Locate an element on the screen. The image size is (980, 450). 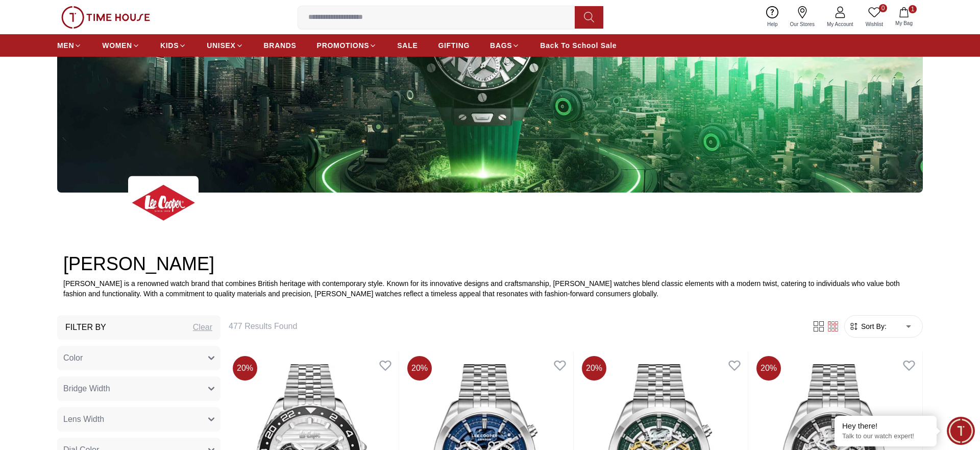
span: My Account is located at coordinates (840, 24).